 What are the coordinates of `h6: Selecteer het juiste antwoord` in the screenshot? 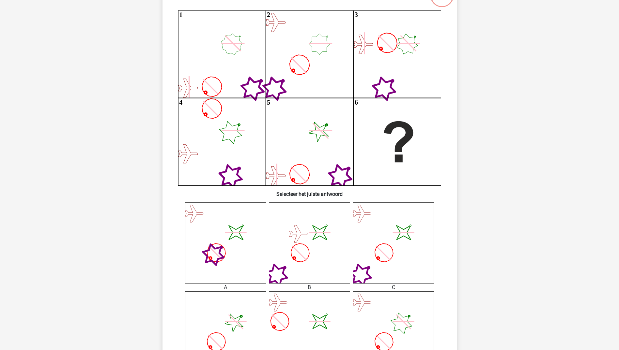 It's located at (310, 192).